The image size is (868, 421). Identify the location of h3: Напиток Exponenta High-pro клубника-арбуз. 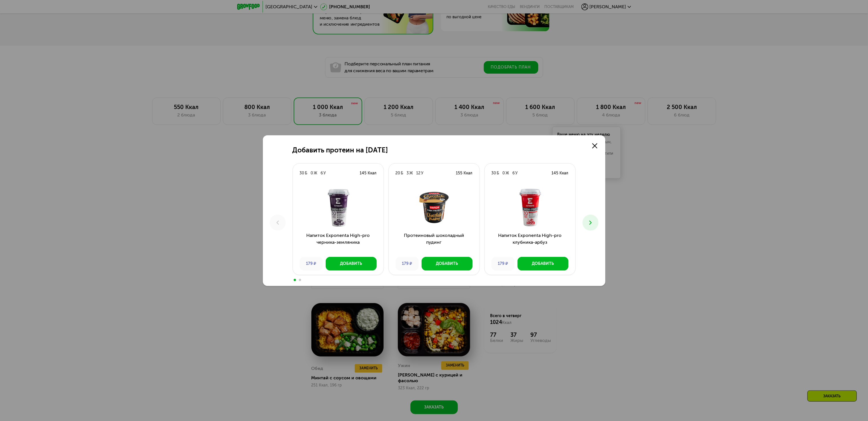
(530, 242).